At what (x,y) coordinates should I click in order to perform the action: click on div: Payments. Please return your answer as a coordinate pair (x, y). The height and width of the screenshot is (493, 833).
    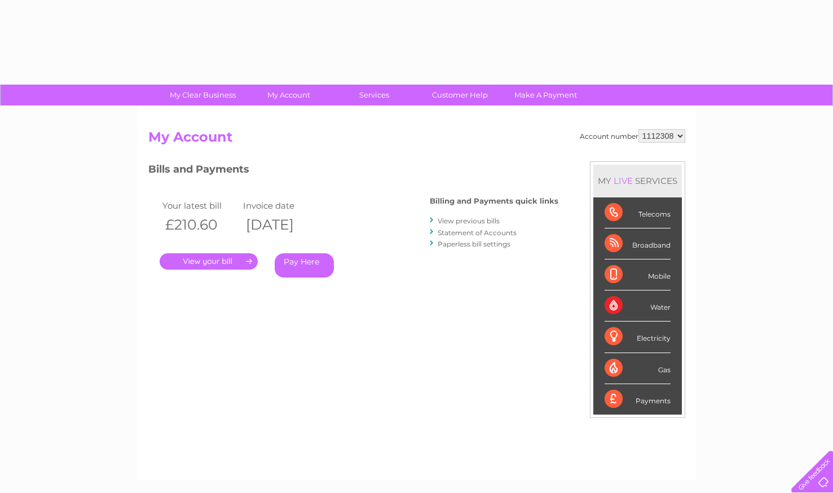
    Looking at the image, I should click on (637, 399).